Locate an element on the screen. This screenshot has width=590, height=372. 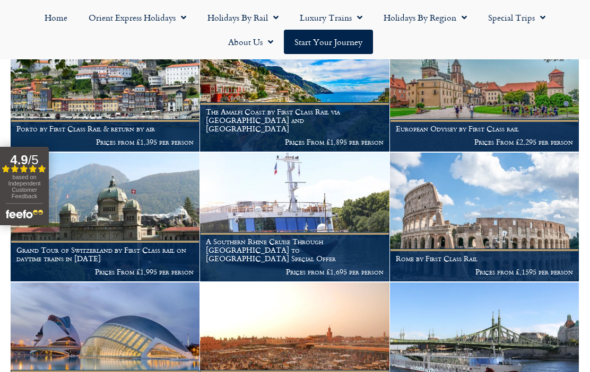
a: Rome by First Class Rail Prices from £,1595 per person is located at coordinates (484, 217).